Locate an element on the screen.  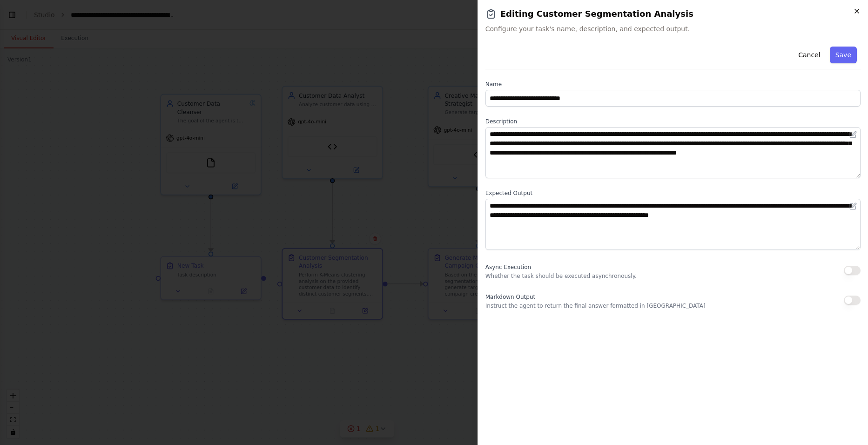
label: Expected Output is located at coordinates (673, 193).